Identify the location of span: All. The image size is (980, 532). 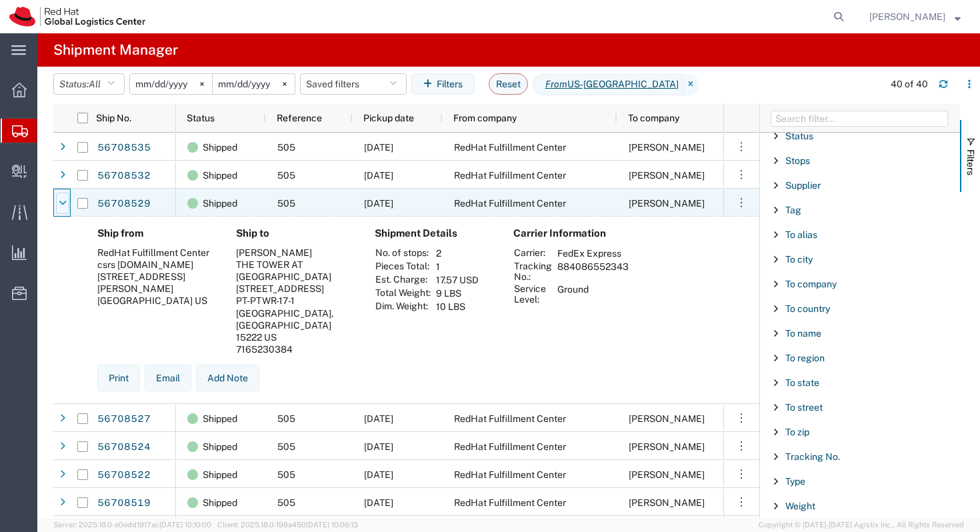
(95, 84).